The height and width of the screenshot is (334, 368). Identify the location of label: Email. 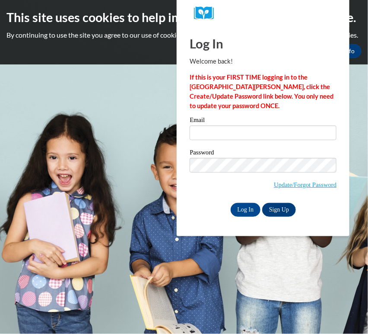
(263, 121).